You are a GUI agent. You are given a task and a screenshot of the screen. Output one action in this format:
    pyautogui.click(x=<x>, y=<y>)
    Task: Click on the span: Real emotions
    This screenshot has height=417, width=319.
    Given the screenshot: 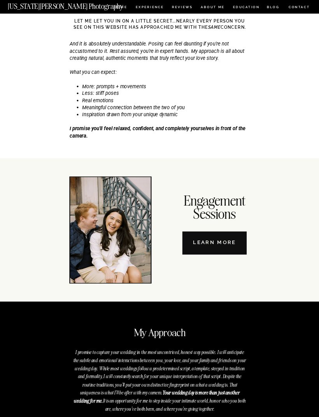 What is the action you would take?
    pyautogui.click(x=98, y=100)
    